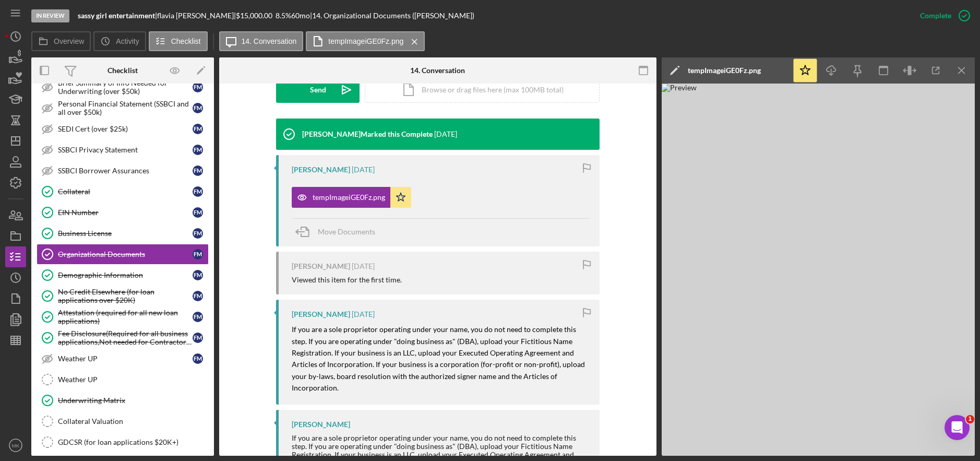 This screenshot has width=980, height=461. I want to click on div: Viewed this item for the first time., so click(347, 280).